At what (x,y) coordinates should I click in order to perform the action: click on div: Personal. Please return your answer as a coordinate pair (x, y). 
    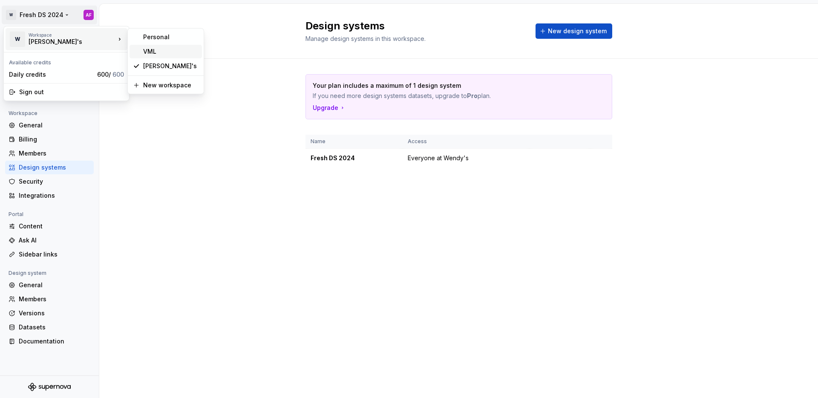
    Looking at the image, I should click on (171, 37).